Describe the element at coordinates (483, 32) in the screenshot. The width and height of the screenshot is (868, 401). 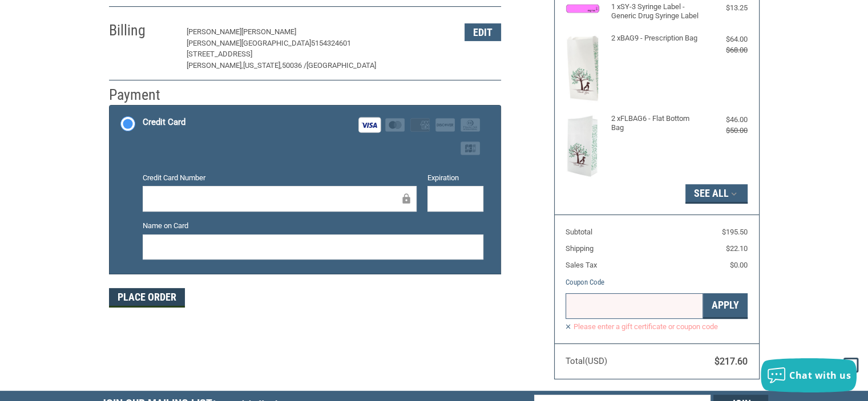
I see `button: Edit` at that location.